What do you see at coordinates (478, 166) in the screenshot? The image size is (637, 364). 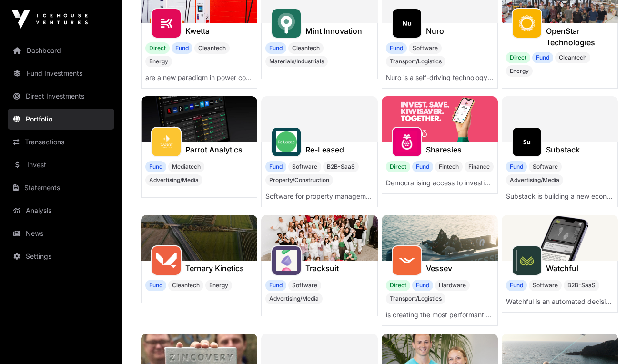 I see `span: Finance` at bounding box center [478, 166].